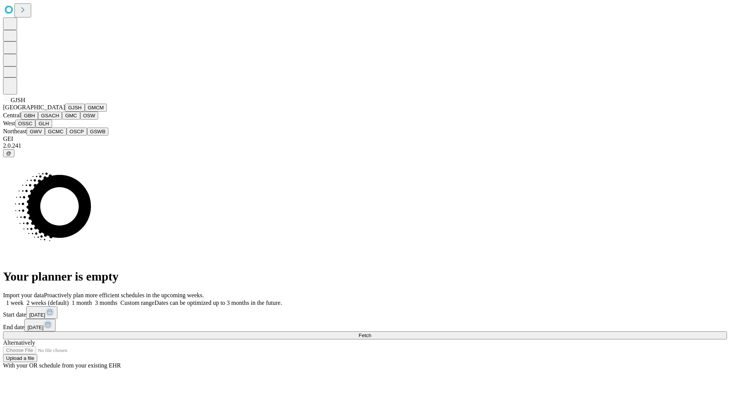  I want to click on button: GSWB, so click(98, 132).